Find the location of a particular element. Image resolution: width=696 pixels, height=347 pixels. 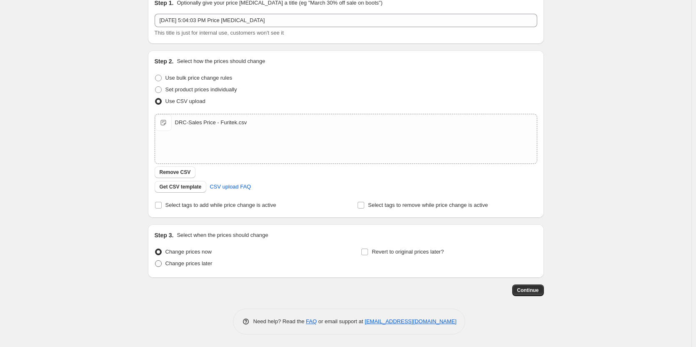

span: or email support at is located at coordinates (340, 321).